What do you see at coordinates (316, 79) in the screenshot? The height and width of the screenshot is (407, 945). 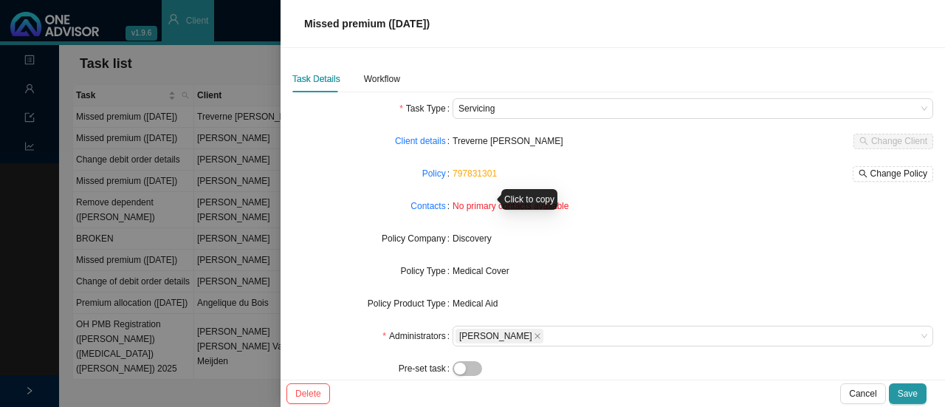 I see `div: Task Details` at bounding box center [316, 79].